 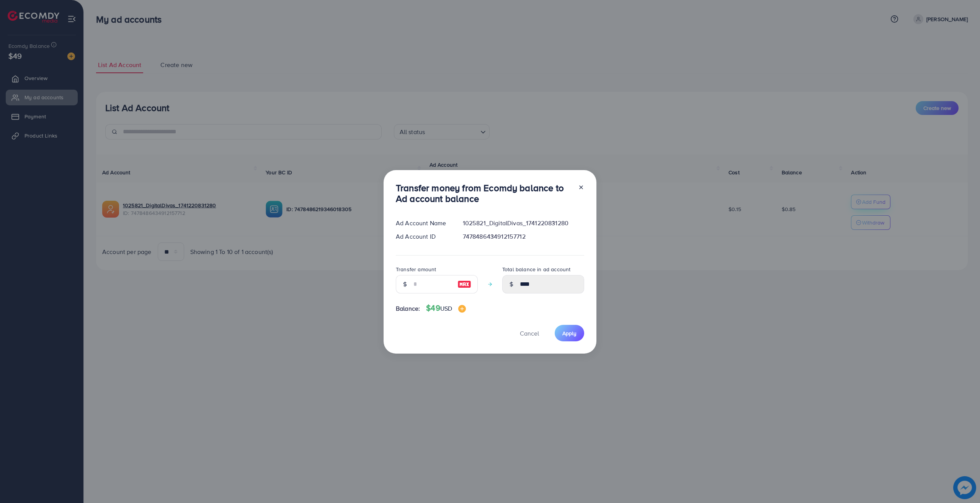 What do you see at coordinates (446, 308) in the screenshot?
I see `span: USD` at bounding box center [446, 308].